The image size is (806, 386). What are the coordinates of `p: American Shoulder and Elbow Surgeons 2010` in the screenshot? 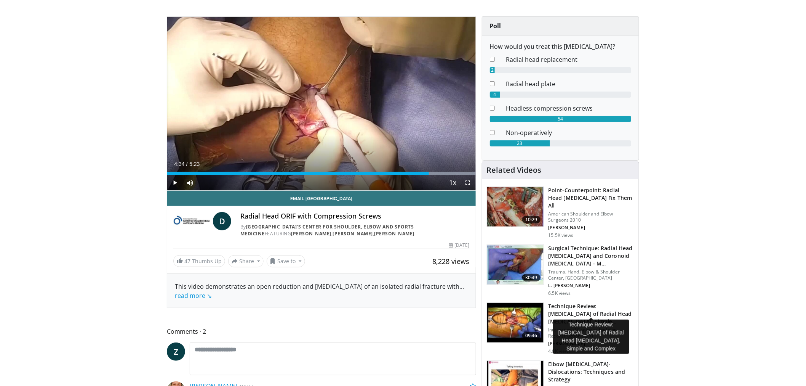 It's located at (591, 217).